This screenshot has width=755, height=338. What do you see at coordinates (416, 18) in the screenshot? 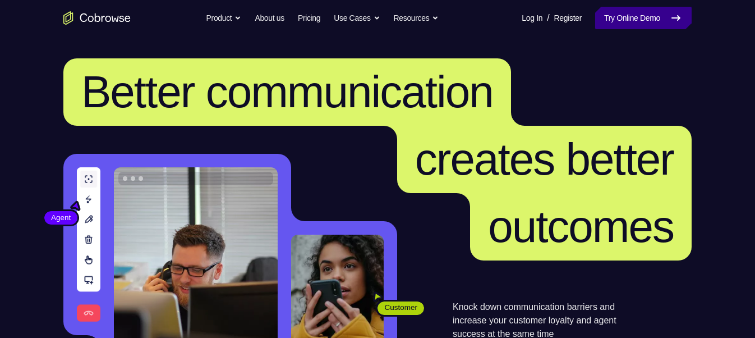
I see `button: Resources` at bounding box center [416, 18].